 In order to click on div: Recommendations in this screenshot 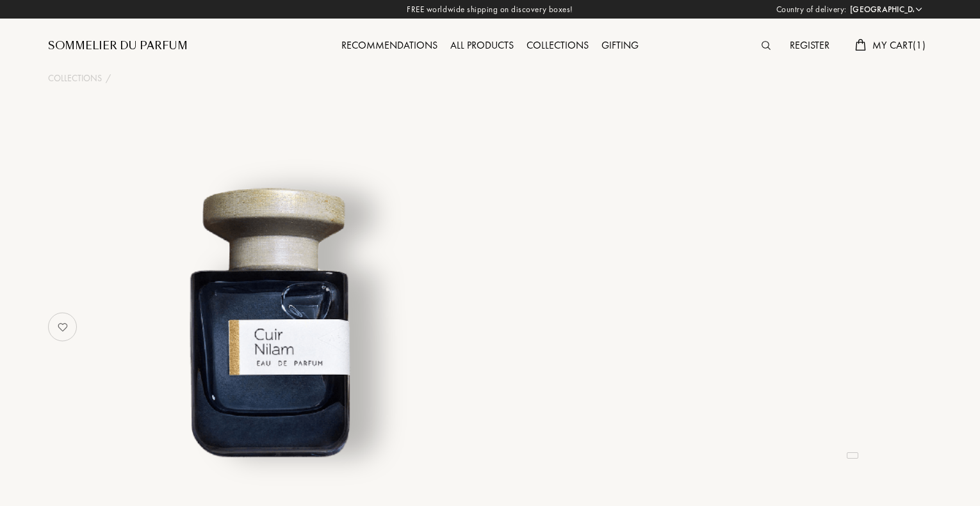, I will do `click(389, 46)`.